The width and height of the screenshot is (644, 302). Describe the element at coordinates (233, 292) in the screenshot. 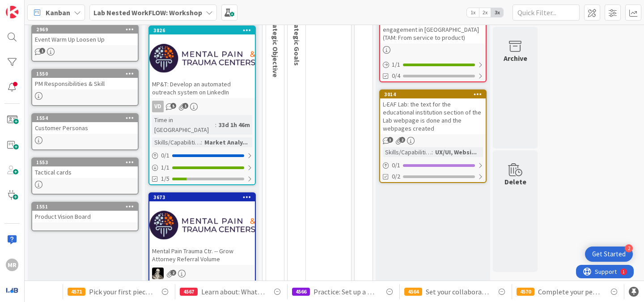

I see `span: Learn about: What are team agreements` at that location.